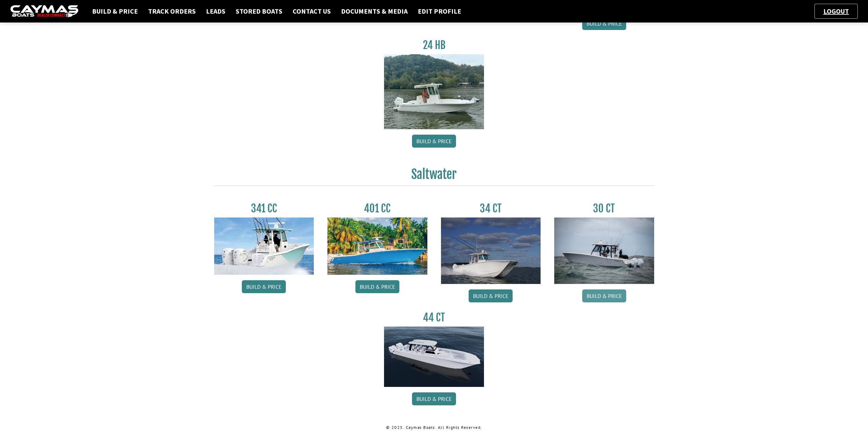 This screenshot has height=436, width=868. I want to click on h3: 401 CC, so click(377, 208).